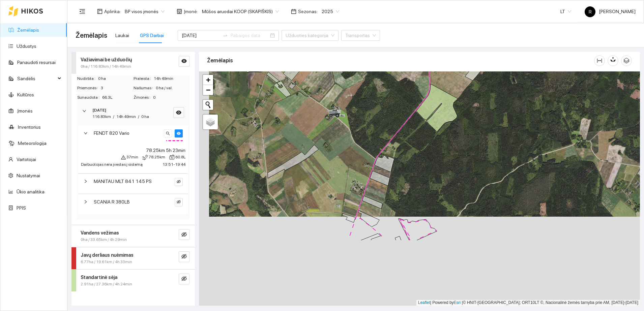 This screenshot has width=644, height=311. Describe the element at coordinates (106, 66) in the screenshot. I see `span: 0ha / 116.83km / 14h 49min` at that location.